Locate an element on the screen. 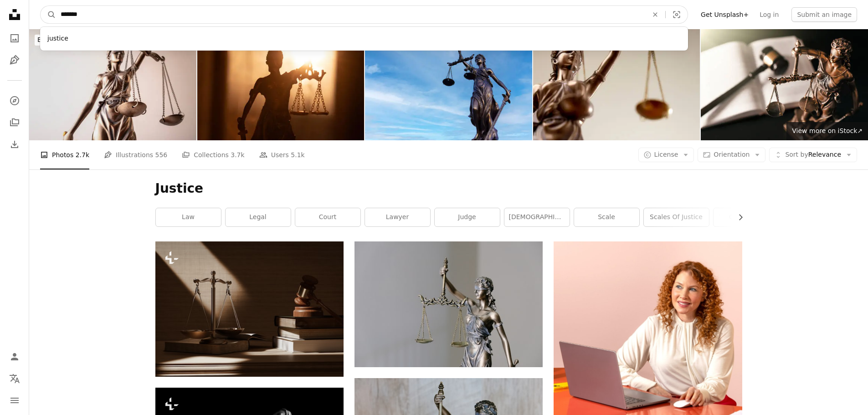 Image resolution: width=868 pixels, height=415 pixels. a: Illustrations 556 is located at coordinates (135, 155).